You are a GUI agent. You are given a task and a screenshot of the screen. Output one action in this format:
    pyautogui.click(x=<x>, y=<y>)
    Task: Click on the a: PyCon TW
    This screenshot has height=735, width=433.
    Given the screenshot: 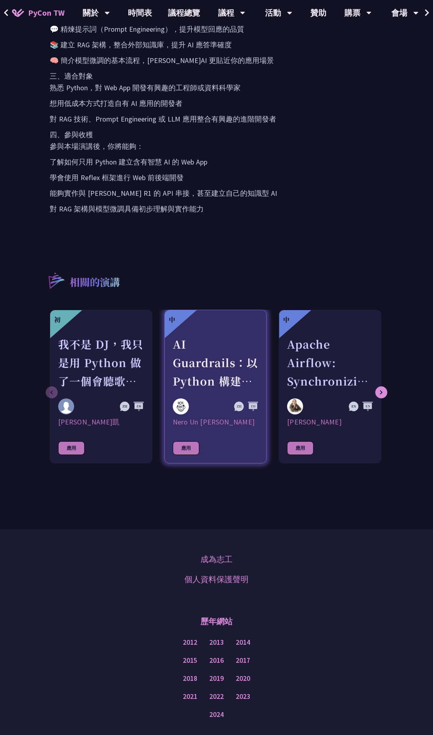 What is the action you would take?
    pyautogui.click(x=38, y=13)
    